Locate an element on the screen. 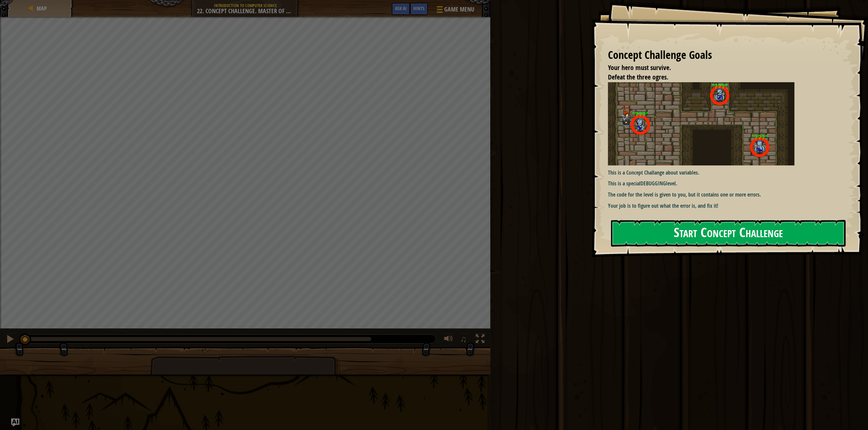  span: Game Menu is located at coordinates (459, 9).